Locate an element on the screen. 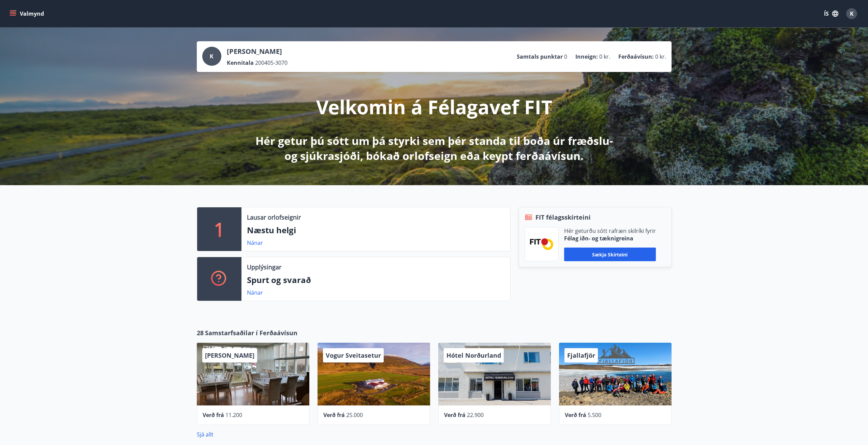  button: Sækja skírteini is located at coordinates (610, 254).